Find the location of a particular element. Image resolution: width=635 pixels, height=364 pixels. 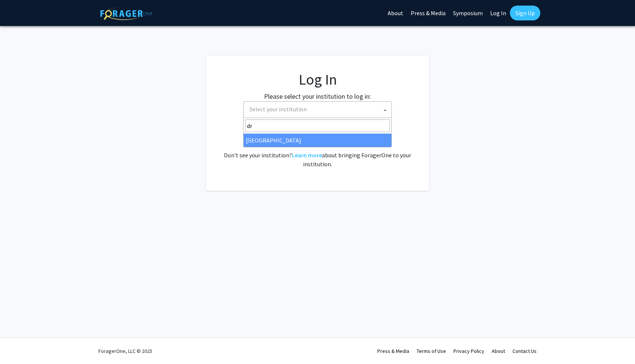

a: About is located at coordinates (499, 351).